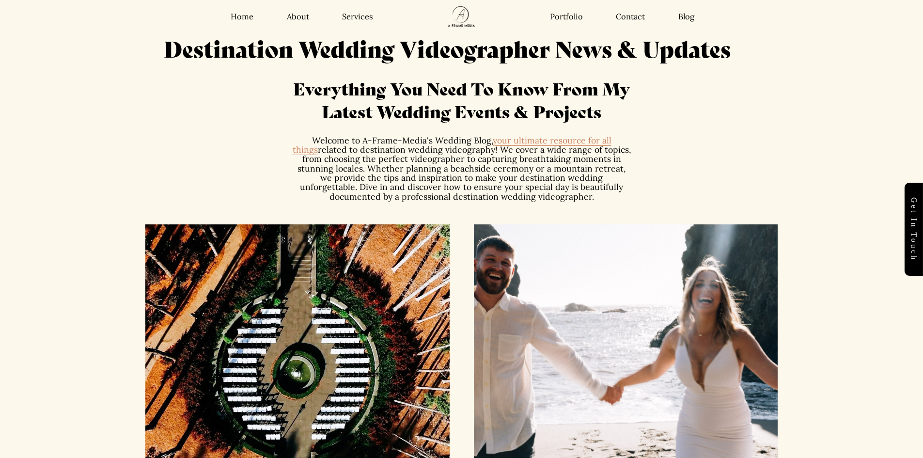 This screenshot has width=923, height=458. What do you see at coordinates (357, 16) in the screenshot?
I see `a: Services` at bounding box center [357, 16].